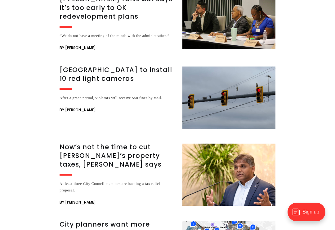 Image resolution: width=335 pixels, height=230 pixels. What do you see at coordinates (117, 36) in the screenshot?
I see `div: “We do not have a meeting of the minds with the administration.”` at bounding box center [117, 36].